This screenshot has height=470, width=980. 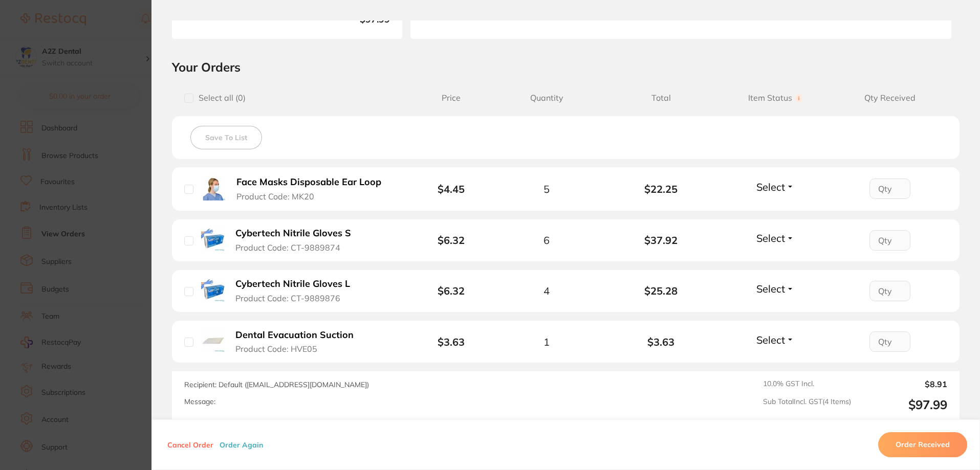 I want to click on span: Qty Received, so click(x=890, y=98).